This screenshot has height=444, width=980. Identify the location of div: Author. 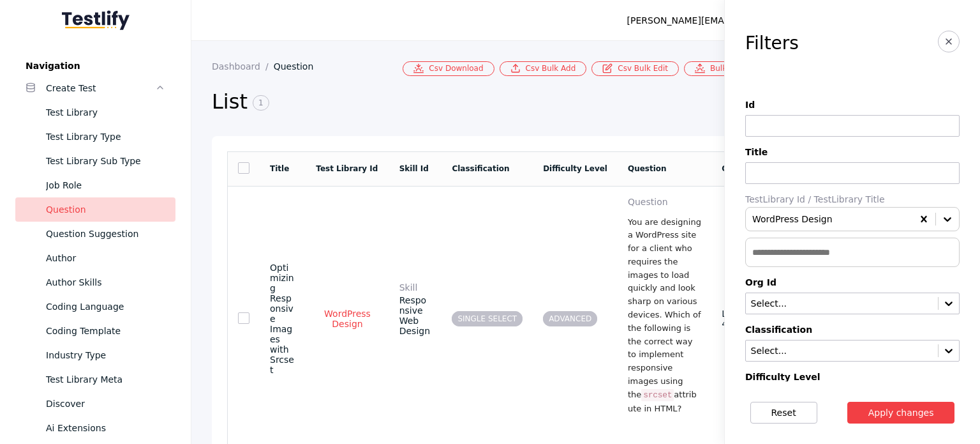
(106, 258).